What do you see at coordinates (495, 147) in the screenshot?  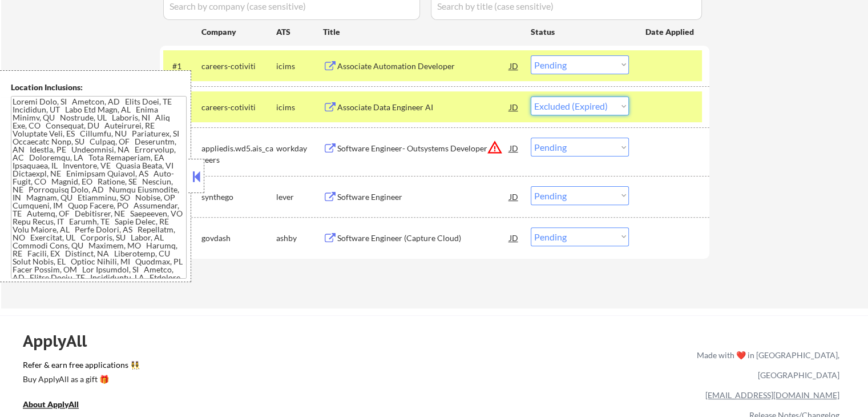 I see `button: warning_amber` at bounding box center [495, 147].